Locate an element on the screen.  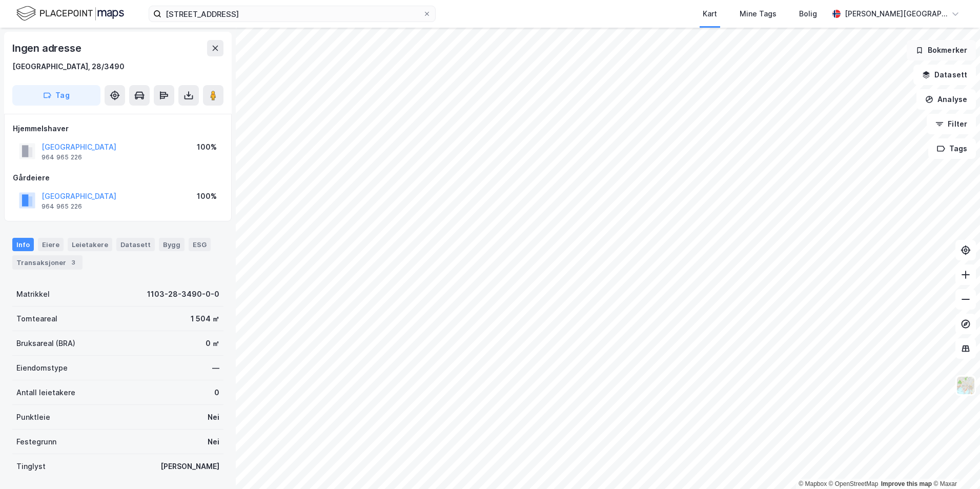
button: Tags is located at coordinates (952, 149).